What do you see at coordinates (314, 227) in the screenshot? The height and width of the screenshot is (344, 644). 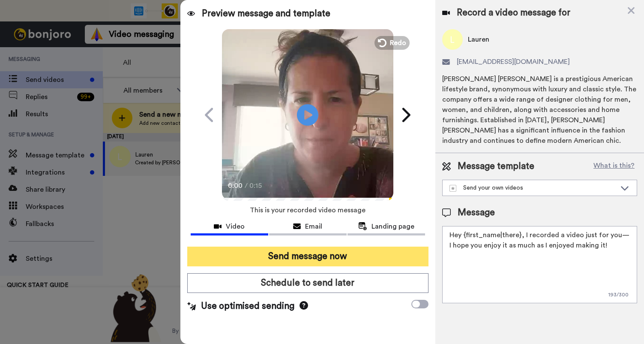 I see `span: Email` at bounding box center [314, 227].